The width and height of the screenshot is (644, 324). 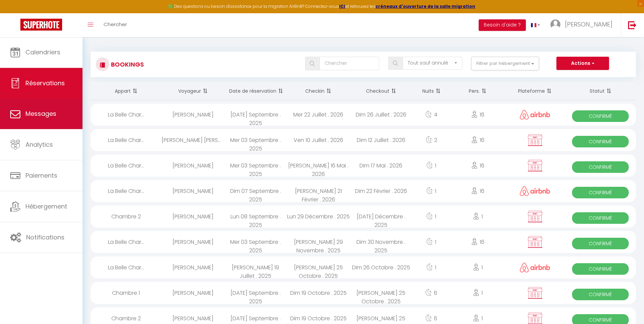 I want to click on span: Messages, so click(x=41, y=113).